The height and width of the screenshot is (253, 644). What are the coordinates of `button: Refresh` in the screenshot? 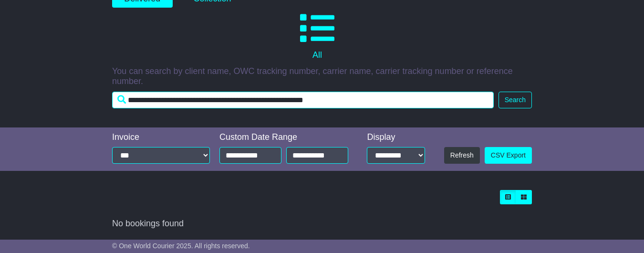 It's located at (462, 155).